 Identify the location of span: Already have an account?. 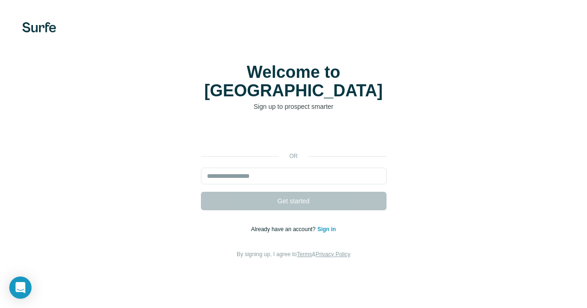
(284, 230).